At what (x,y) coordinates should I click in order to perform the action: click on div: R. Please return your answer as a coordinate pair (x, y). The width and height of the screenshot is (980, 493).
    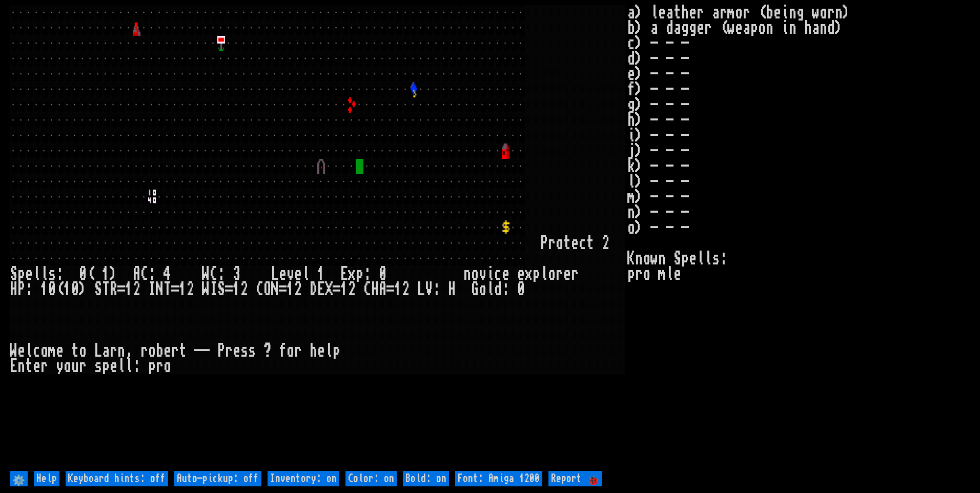
    Looking at the image, I should click on (113, 289).